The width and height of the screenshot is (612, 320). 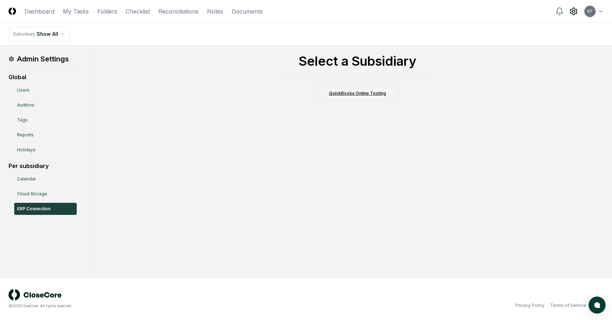 I want to click on img: logo, so click(x=35, y=295).